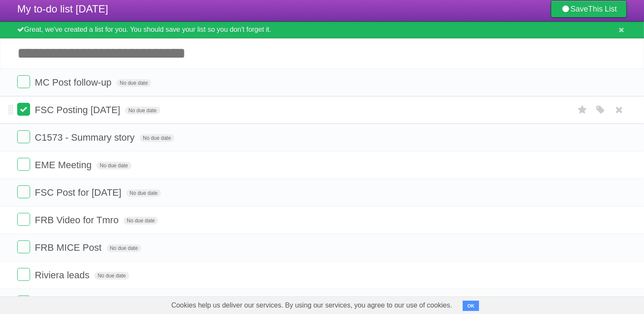 The width and height of the screenshot is (644, 314). Describe the element at coordinates (64, 165) in the screenshot. I see `span: EME Meeting` at that location.